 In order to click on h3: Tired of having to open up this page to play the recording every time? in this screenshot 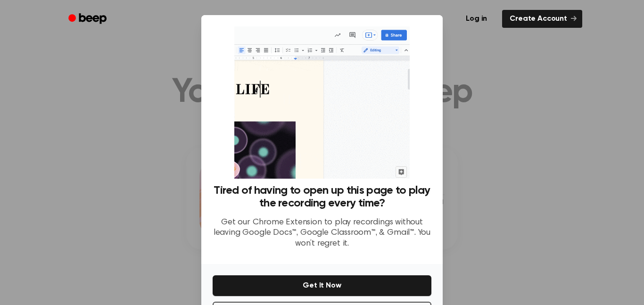, I will do `click(322, 197)`.